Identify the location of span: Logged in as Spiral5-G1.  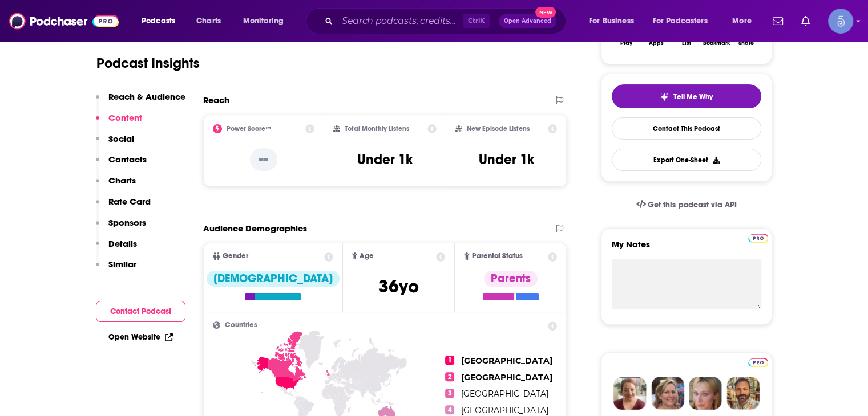
(840, 21).